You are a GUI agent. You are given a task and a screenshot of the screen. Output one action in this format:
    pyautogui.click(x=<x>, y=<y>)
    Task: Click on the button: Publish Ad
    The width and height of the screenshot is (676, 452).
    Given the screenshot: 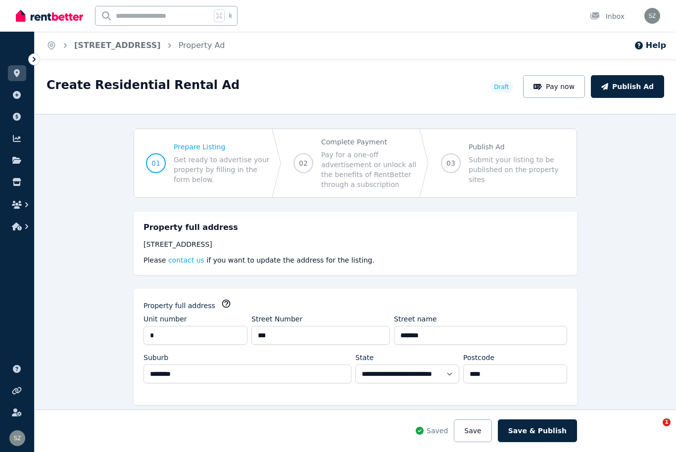 What is the action you would take?
    pyautogui.click(x=627, y=87)
    